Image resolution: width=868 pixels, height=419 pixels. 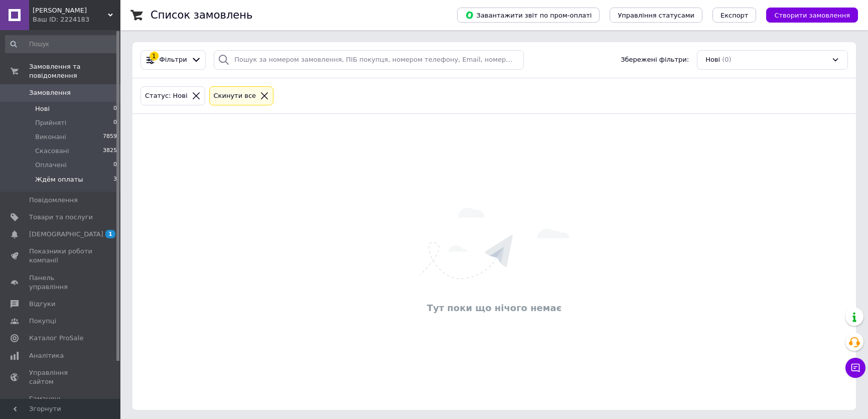 What do you see at coordinates (735, 15) in the screenshot?
I see `span: Експорт` at bounding box center [735, 15].